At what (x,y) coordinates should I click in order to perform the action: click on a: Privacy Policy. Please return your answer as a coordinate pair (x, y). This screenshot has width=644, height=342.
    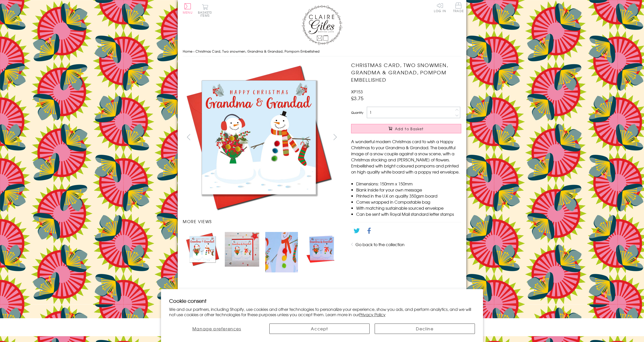
    Looking at the image, I should click on (372, 314).